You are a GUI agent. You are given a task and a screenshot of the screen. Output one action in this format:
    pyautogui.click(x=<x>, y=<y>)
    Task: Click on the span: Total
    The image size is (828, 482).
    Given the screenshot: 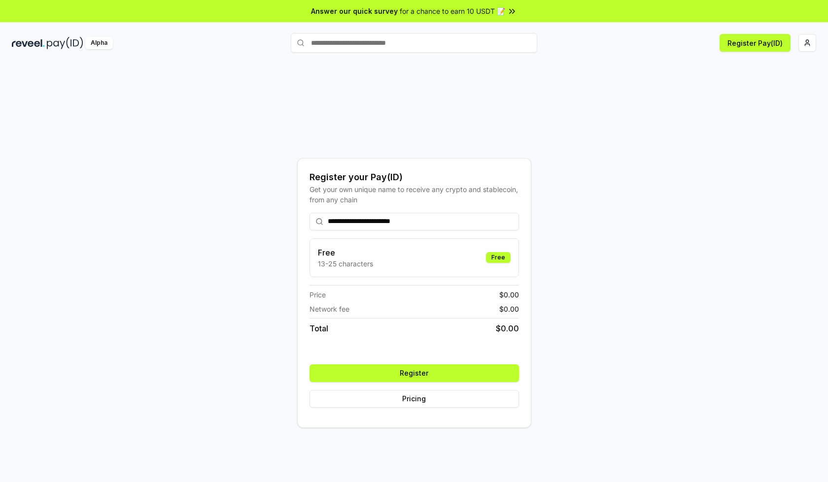 What is the action you would take?
    pyautogui.click(x=319, y=329)
    